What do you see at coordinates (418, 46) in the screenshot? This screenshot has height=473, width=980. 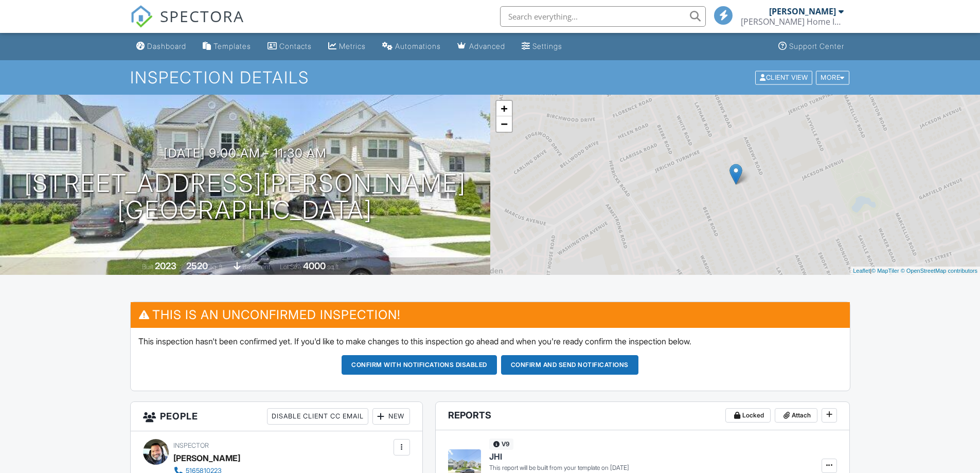 I see `div: Automations` at bounding box center [418, 46].